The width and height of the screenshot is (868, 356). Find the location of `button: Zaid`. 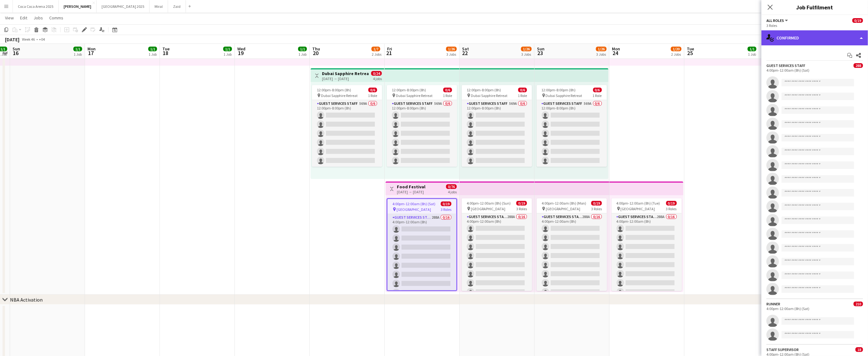

button: Zaid is located at coordinates (177, 6).